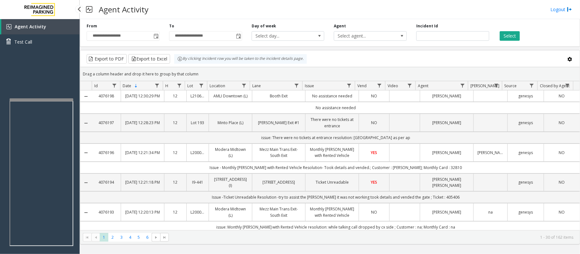  Describe the element at coordinates (264, 26) in the screenshot. I see `label: Day of week` at that location.